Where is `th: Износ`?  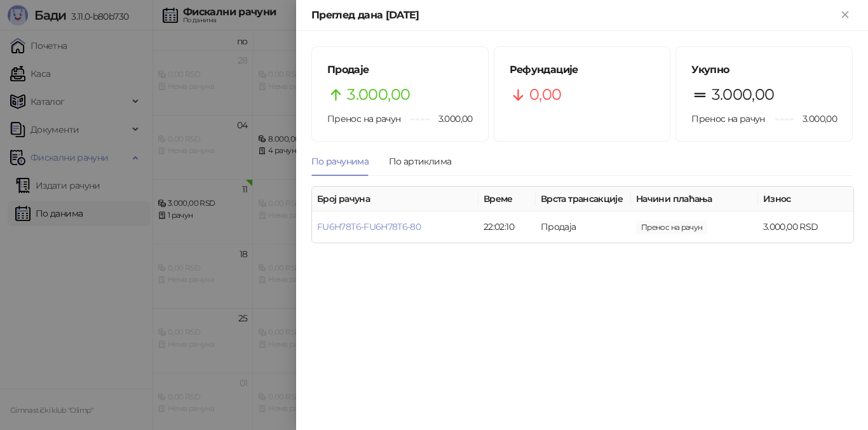 th: Износ is located at coordinates (806, 198).